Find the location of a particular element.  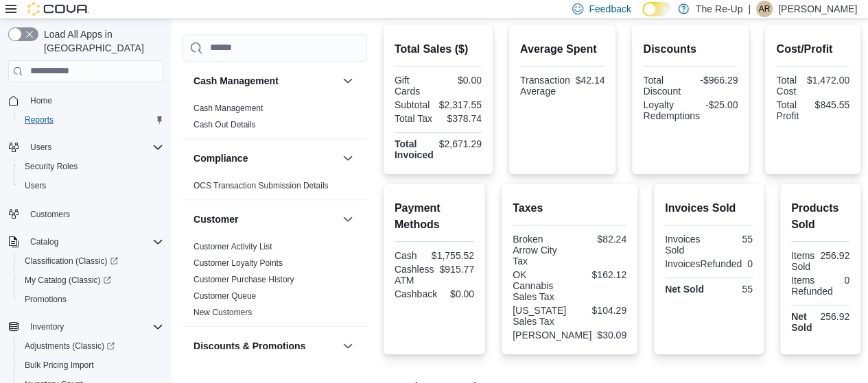

a: Classification (Classic) is located at coordinates (91, 261).